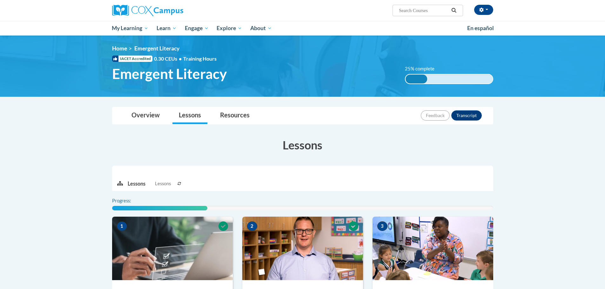 The width and height of the screenshot is (605, 289). What do you see at coordinates (196, 28) in the screenshot?
I see `a: Engage` at bounding box center [196, 28].